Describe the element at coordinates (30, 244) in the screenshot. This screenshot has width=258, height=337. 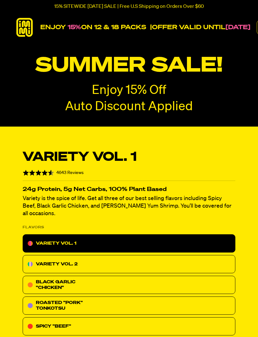
I see `img: icon-variety-vol-1.svg` at that location.